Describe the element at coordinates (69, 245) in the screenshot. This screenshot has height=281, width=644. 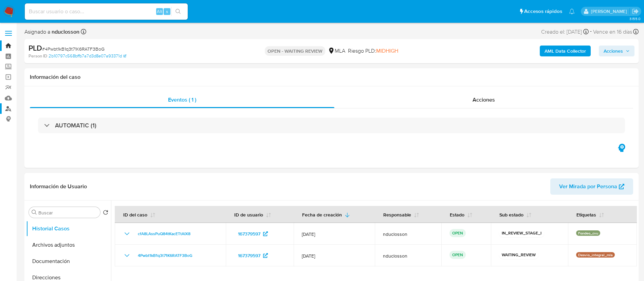
I see `button: Archivos adjuntos` at that location.